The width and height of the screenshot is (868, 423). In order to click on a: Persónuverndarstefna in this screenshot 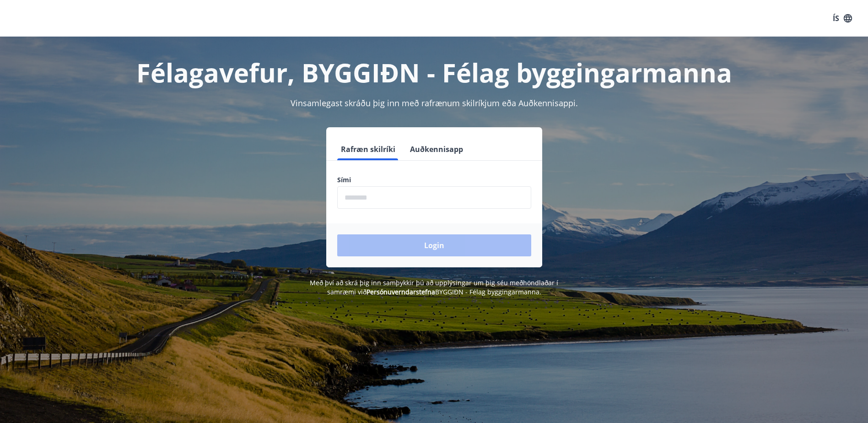, I will do `click(401, 292)`.